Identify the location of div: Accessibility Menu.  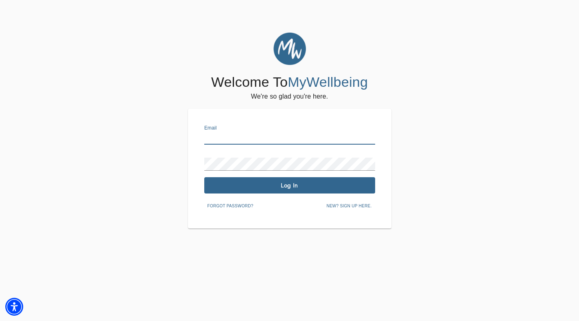
(14, 306).